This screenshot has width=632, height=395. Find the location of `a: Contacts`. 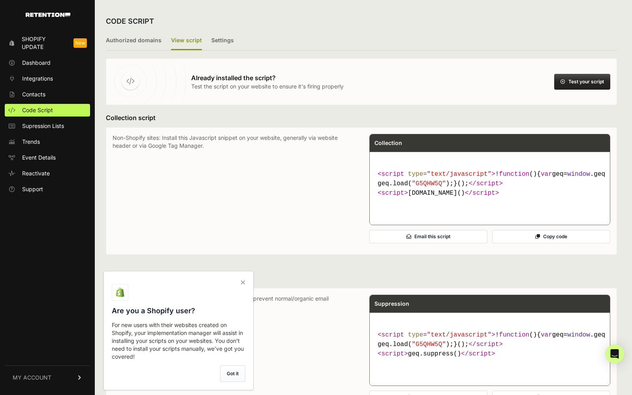

a: Contacts is located at coordinates (47, 94).